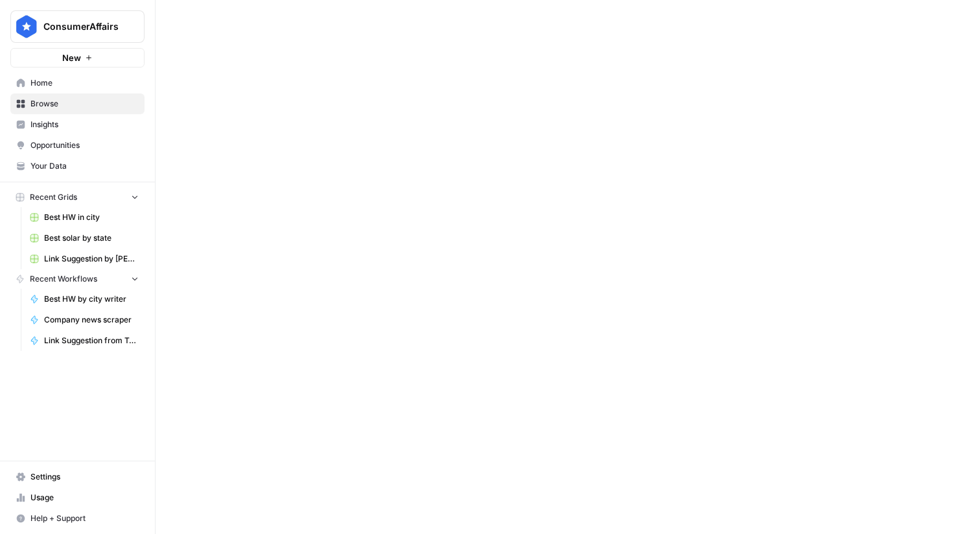 This screenshot has width=980, height=534. I want to click on span: Opportunities, so click(84, 145).